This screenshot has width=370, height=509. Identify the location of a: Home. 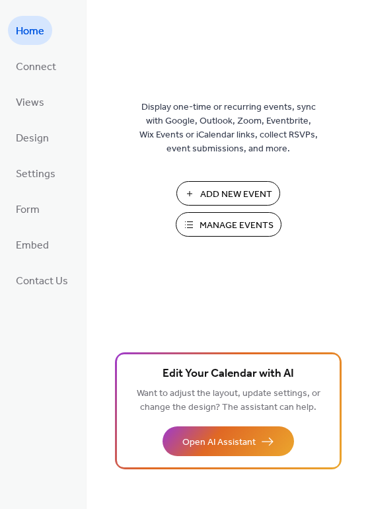
(30, 30).